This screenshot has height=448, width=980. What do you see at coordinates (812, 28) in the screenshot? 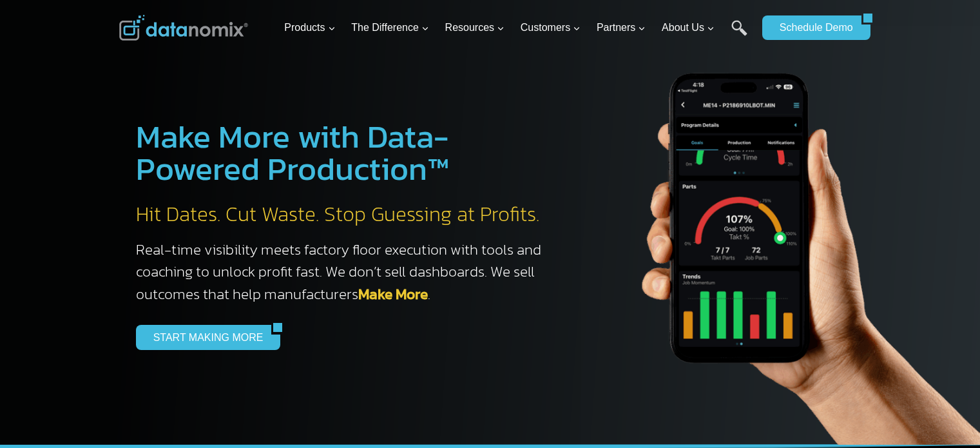
I see `a: Schedule Demo` at bounding box center [812, 28].